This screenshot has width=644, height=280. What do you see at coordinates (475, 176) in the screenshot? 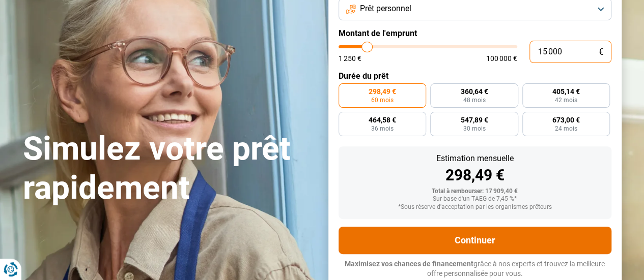
I see `div: 298,49 €` at bounding box center [475, 176].